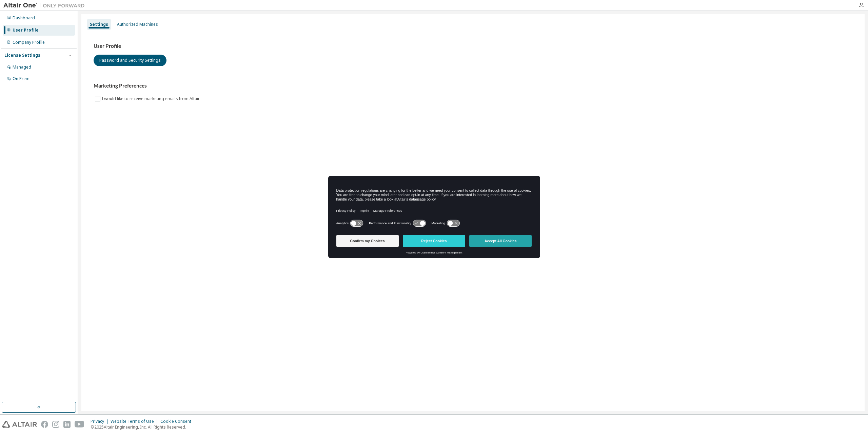  What do you see at coordinates (19, 424) in the screenshot?
I see `img: altair_logo.svg` at bounding box center [19, 424].